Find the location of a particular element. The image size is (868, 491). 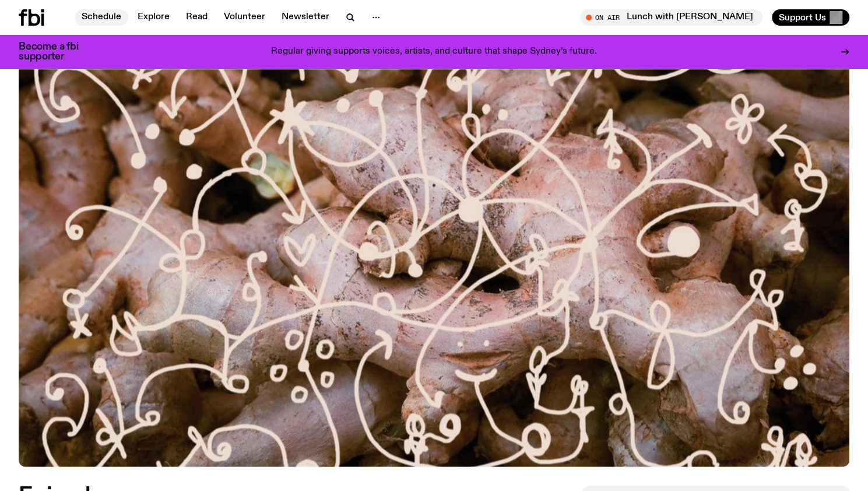

a: Schedule is located at coordinates (101, 17).